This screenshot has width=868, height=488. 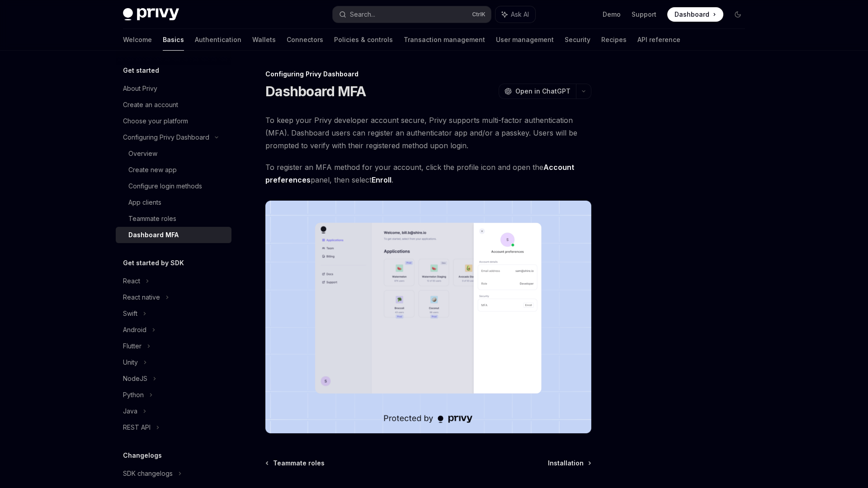 I want to click on div: Java, so click(x=130, y=411).